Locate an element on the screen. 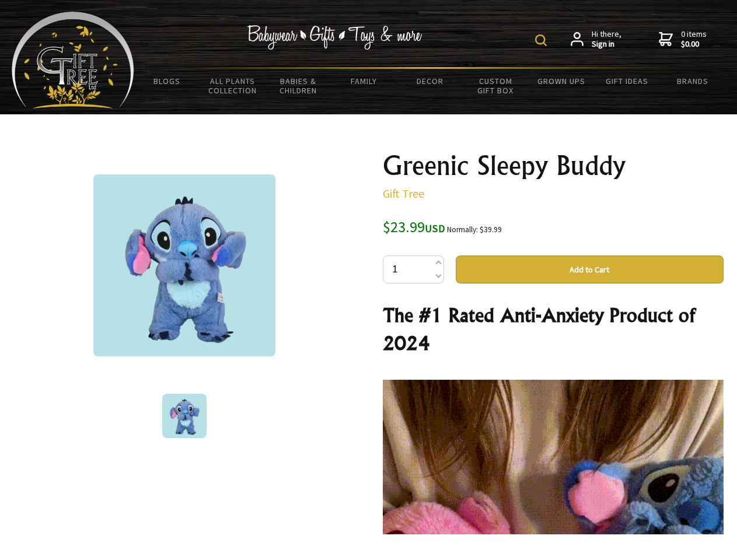 The image size is (737, 560). strong: The #1 Rated Anti-Anxiety Product of 2024 is located at coordinates (538, 329).